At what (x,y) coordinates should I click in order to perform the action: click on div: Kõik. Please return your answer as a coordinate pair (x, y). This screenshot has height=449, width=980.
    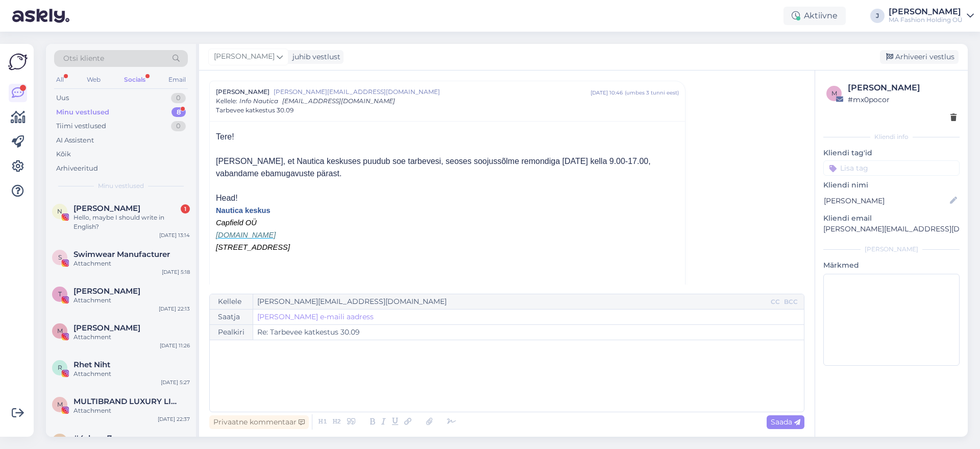
    Looking at the image, I should click on (63, 154).